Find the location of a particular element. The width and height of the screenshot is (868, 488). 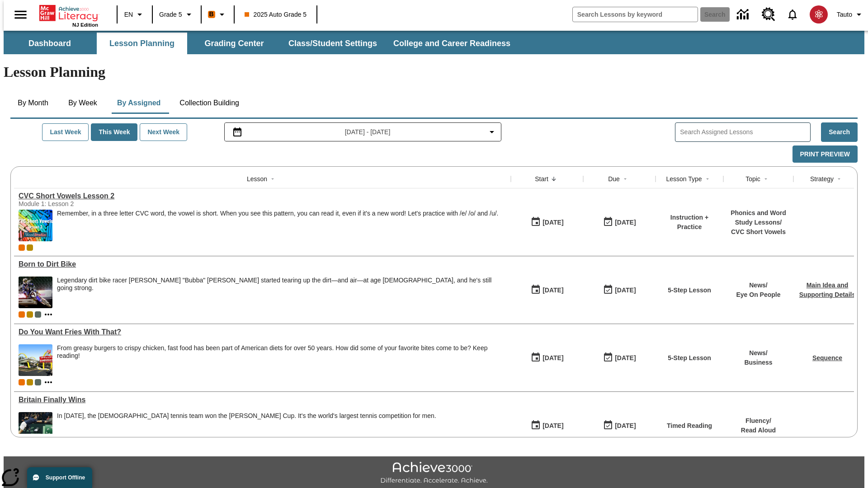

button: By Assigned is located at coordinates (138, 103).